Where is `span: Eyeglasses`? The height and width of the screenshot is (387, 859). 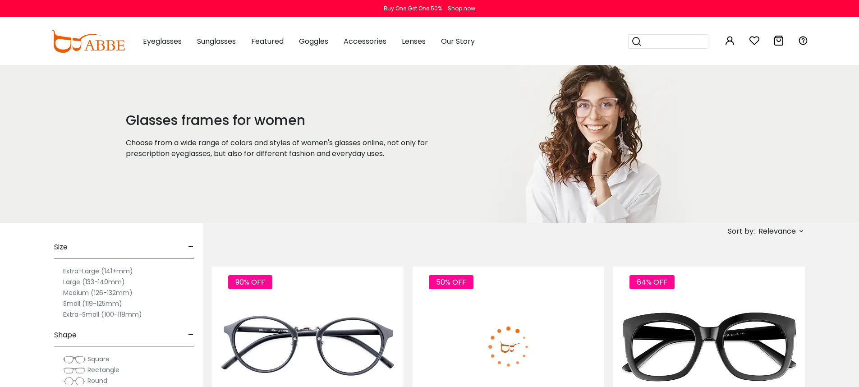 span: Eyeglasses is located at coordinates (162, 41).